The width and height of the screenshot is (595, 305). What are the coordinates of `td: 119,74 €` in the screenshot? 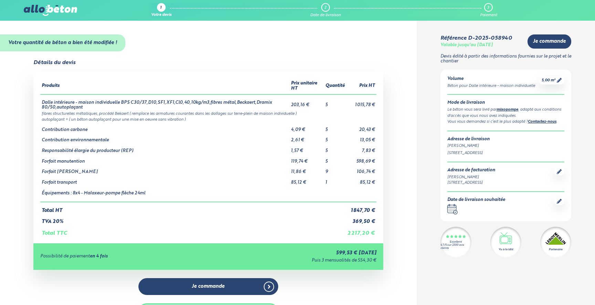 It's located at (307, 159).